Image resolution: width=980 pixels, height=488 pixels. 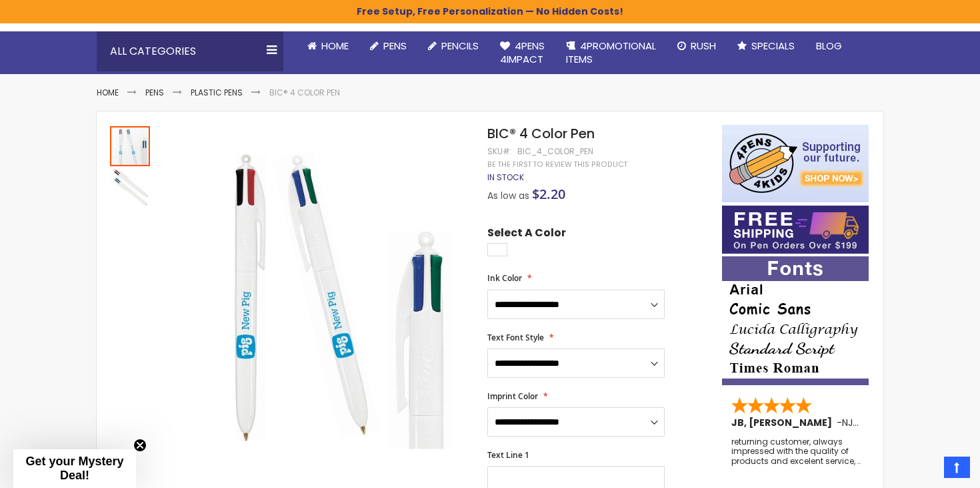 What do you see at coordinates (504, 278) in the screenshot?
I see `span: Ink Color` at bounding box center [504, 278].